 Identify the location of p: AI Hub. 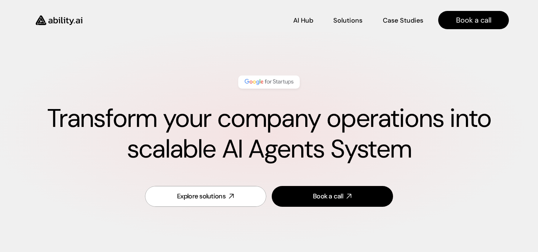
(303, 20).